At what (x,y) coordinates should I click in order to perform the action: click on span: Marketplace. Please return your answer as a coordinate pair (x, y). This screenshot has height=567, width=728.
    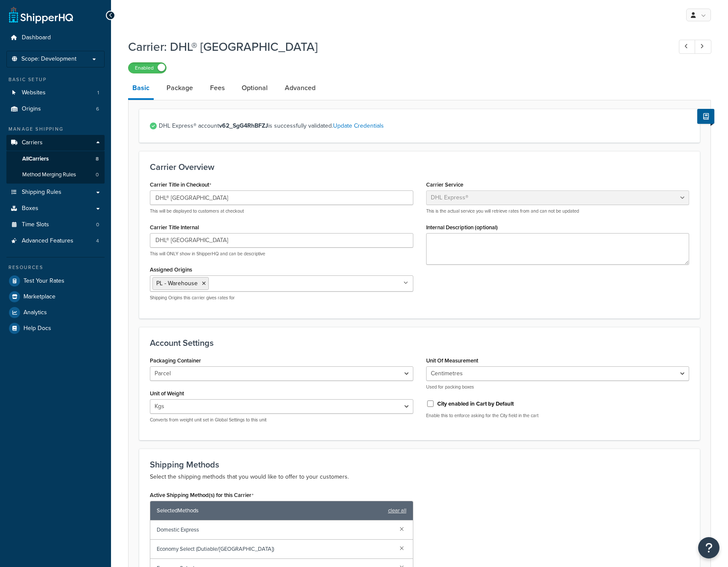
    Looking at the image, I should click on (40, 297).